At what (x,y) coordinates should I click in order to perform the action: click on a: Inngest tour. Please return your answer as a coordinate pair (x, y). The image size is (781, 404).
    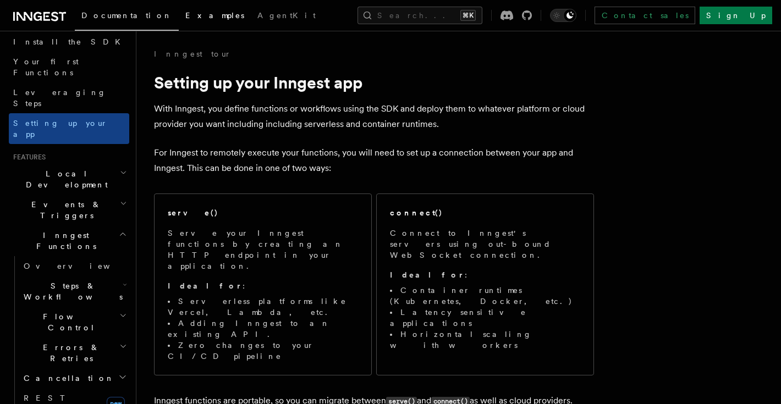
    Looking at the image, I should click on (192, 54).